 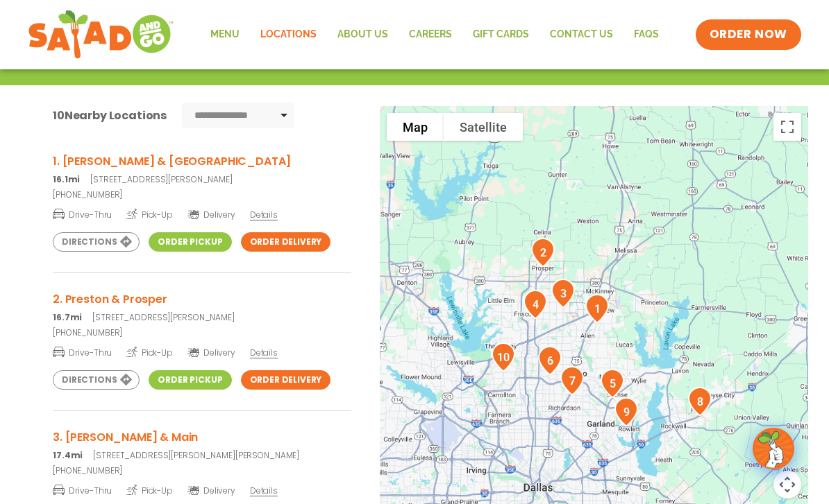 What do you see at coordinates (101, 35) in the screenshot?
I see `img: new-SAG-logo-768×292` at bounding box center [101, 35].